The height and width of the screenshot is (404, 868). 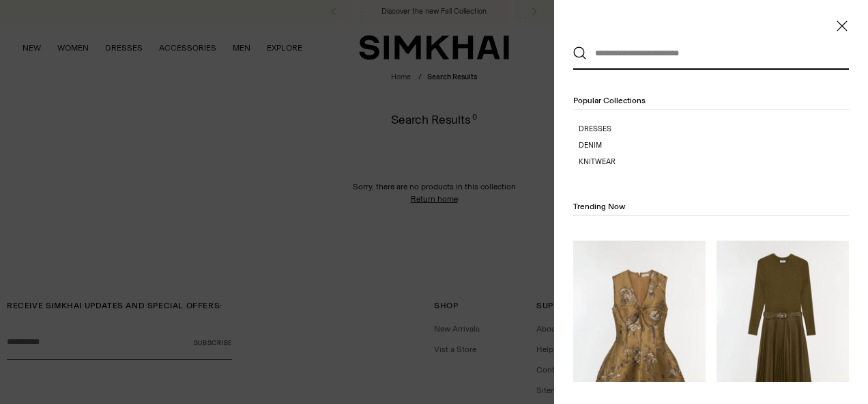 What do you see at coordinates (714, 162) in the screenshot?
I see `p: Knitwear` at bounding box center [714, 162].